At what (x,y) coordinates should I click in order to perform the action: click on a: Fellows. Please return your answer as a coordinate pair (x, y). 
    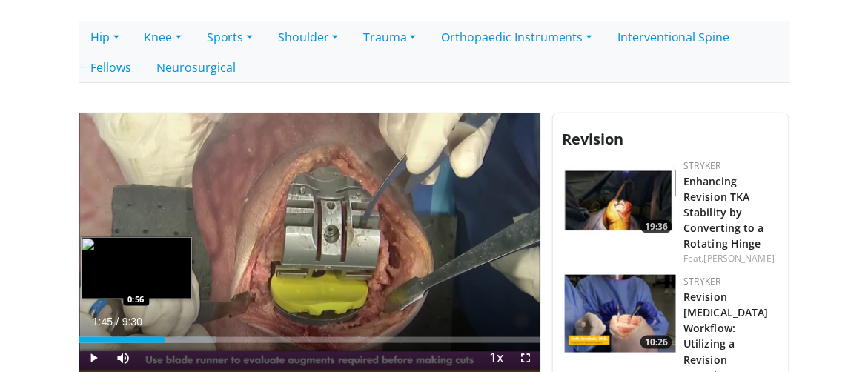
    Looking at the image, I should click on (111, 68).